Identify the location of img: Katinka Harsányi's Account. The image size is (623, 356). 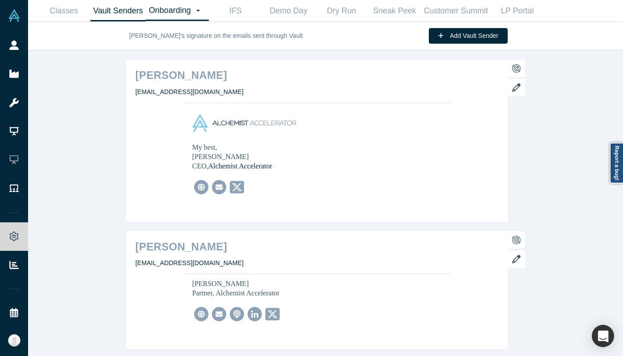
(14, 340).